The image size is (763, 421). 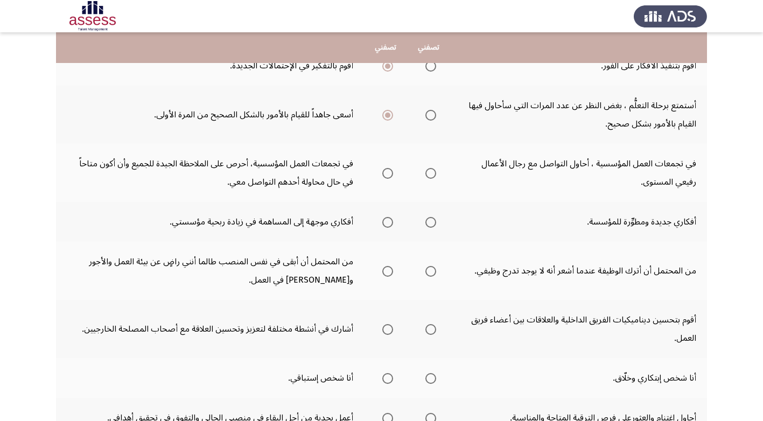 I want to click on td: أقوم بتنفيذ الأفكار على الفور., so click(x=578, y=66).